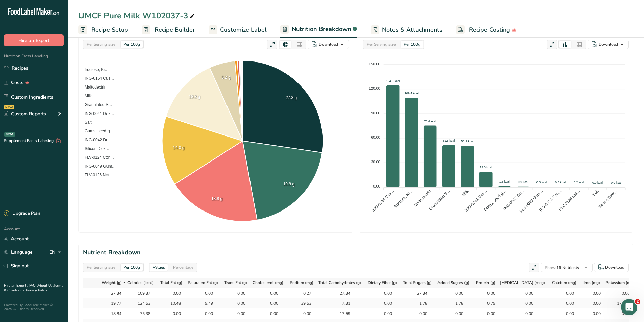 The width and height of the screenshot is (644, 322). Describe the element at coordinates (137, 16) in the screenshot. I see `div: UMCF Pure Milk W102037-3` at that location.